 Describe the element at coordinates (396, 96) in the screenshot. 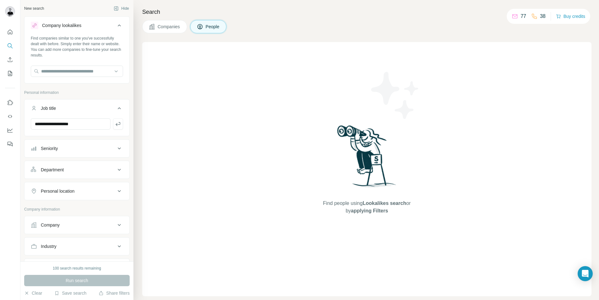

I see `img: Surfe Illustration - Stars` at that location.